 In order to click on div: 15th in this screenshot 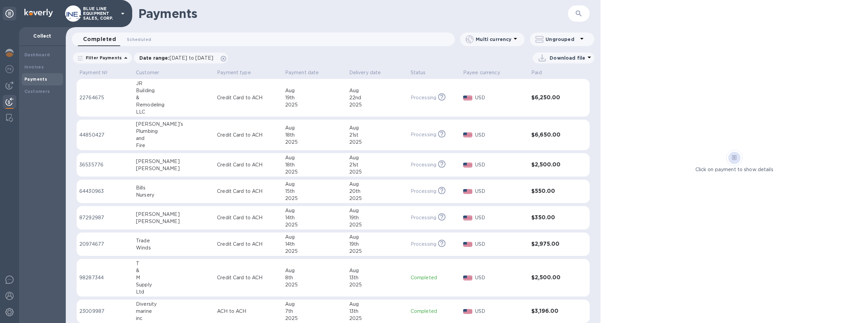, I will do `click(314, 191)`.